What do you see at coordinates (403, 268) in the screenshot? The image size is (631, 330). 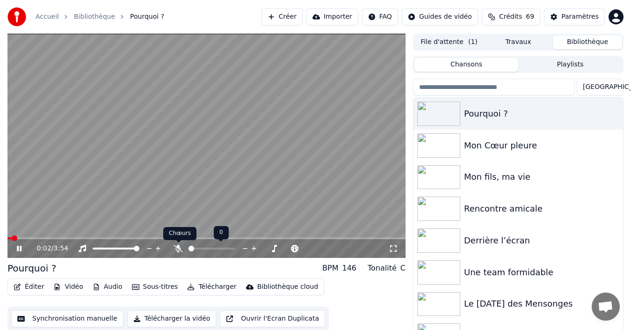 I see `div: C` at bounding box center [403, 268].